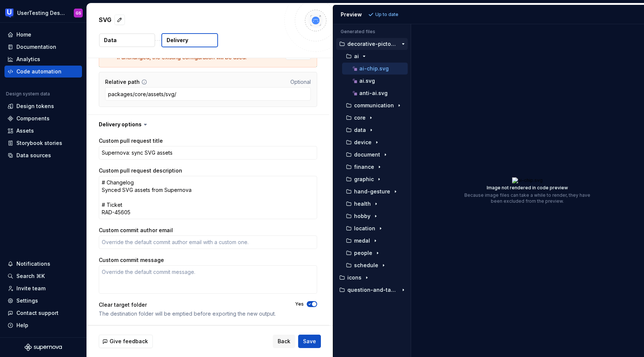 Image resolution: width=644 pixels, height=357 pixels. Describe the element at coordinates (135, 231) in the screenshot. I see `label: Custom commit author email` at that location.